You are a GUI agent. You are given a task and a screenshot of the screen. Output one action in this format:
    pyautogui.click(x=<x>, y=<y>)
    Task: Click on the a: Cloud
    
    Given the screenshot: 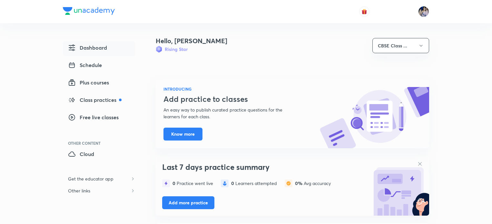 What is the action you would take?
    pyautogui.click(x=99, y=155)
    